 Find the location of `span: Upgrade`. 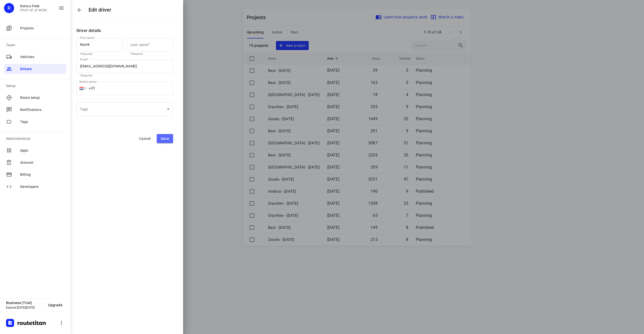

span: Upgrade is located at coordinates (55, 305).